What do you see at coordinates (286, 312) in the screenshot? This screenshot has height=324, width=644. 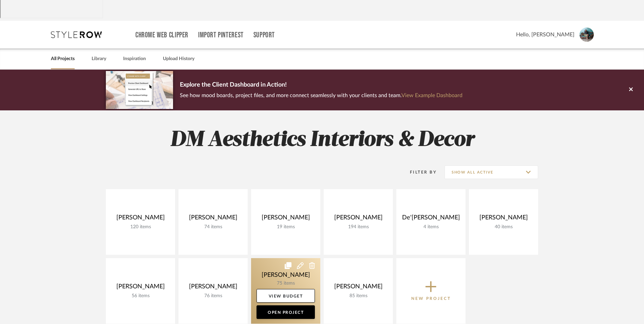 I see `a: Open Project` at bounding box center [286, 312].